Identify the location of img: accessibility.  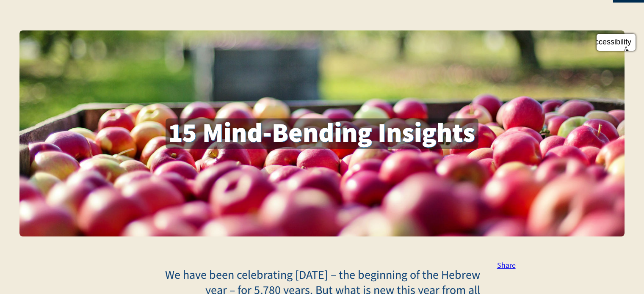
(628, 50).